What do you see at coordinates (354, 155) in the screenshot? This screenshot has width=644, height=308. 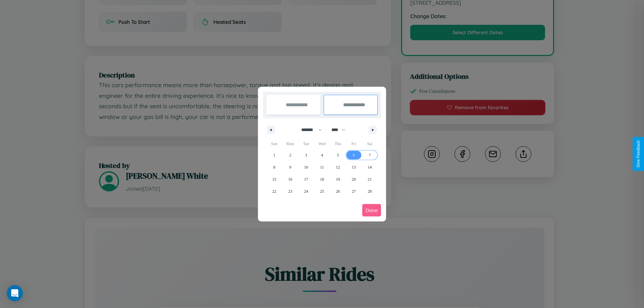 I see `span: 6` at bounding box center [354, 155].